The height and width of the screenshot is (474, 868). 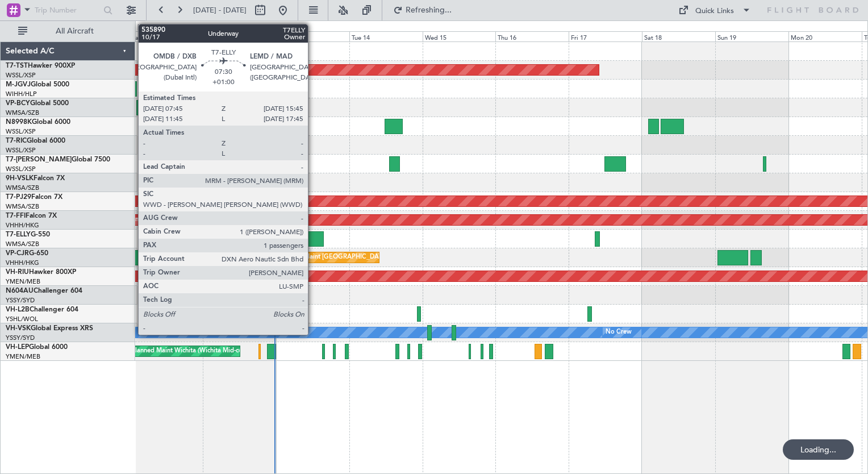 I want to click on a: T7-FFIFalcon 7X, so click(x=31, y=216).